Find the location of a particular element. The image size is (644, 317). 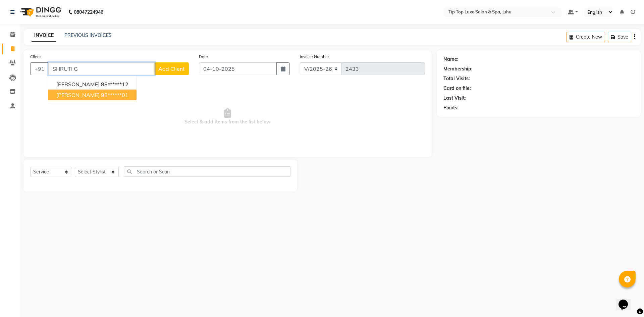

button: Create New is located at coordinates (585, 37).